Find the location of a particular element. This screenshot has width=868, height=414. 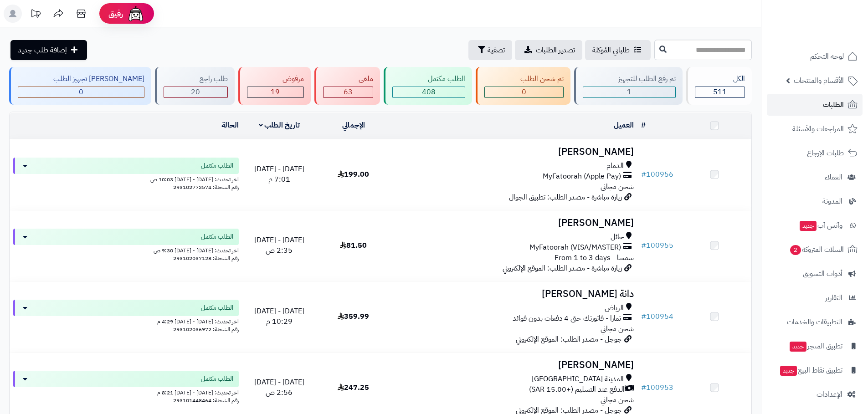

span: طلباتي المُوكلة is located at coordinates (611, 50).